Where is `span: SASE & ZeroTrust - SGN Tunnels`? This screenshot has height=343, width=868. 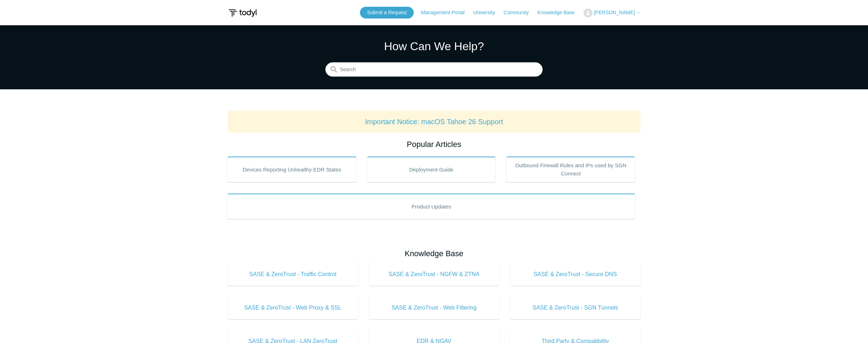
span: SASE & ZeroTrust - SGN Tunnels is located at coordinates (575, 308).